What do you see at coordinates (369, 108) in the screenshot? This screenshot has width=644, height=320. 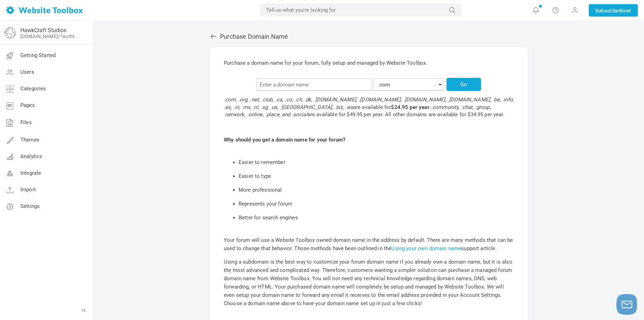 I see `p: are available for . are available for $49.95 per year. All other domains are available for $34.95...` at bounding box center [369, 108].